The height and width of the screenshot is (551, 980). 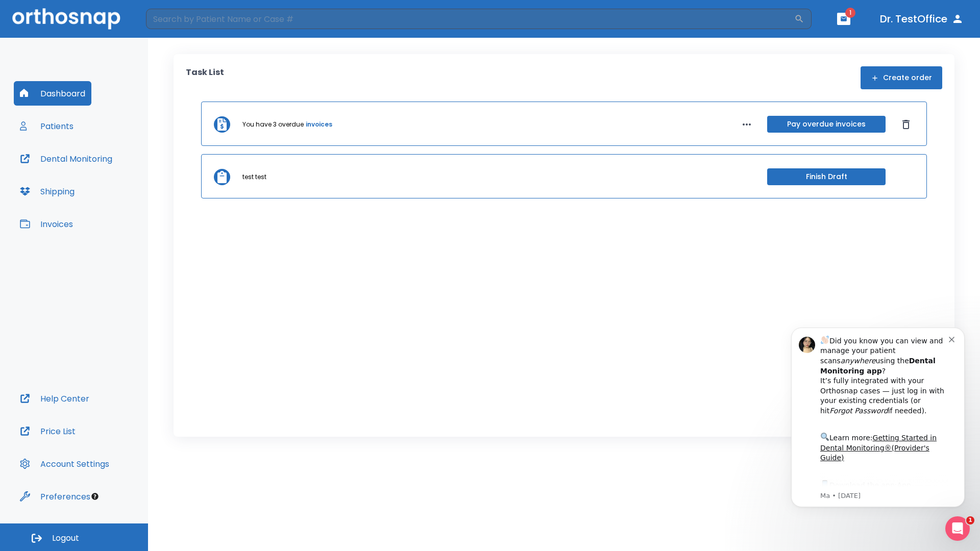 I want to click on button: Dismiss notification, so click(x=177, y=26).